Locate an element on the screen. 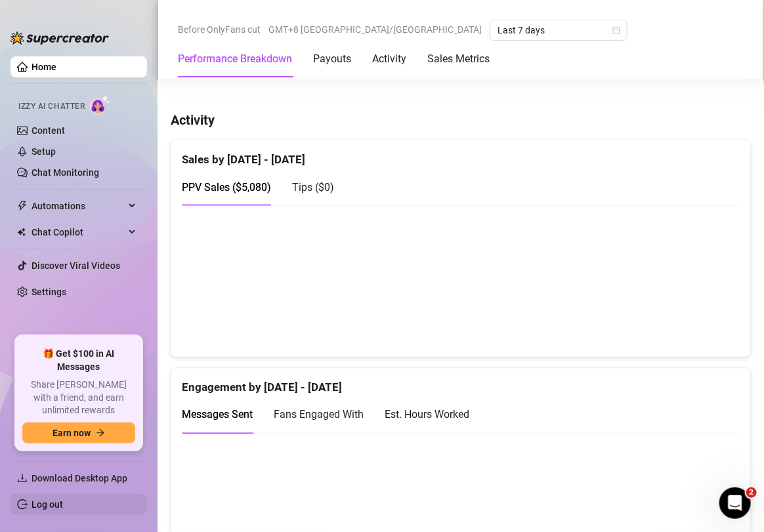 This screenshot has height=532, width=764. a: Setup is located at coordinates (43, 152).